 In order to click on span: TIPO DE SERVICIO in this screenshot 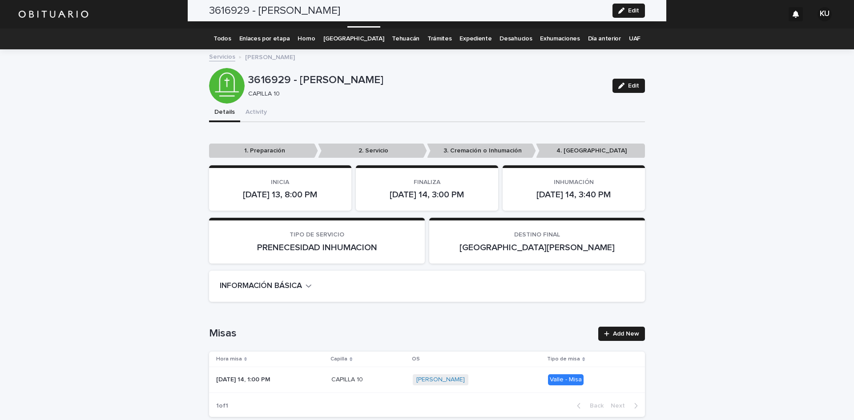, I will do `click(317, 235)`.